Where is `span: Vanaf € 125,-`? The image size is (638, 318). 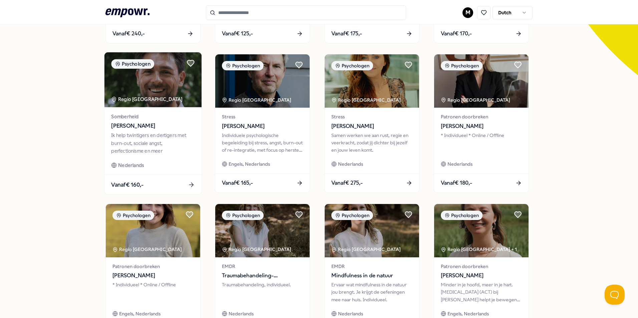 span: Vanaf € 125,- is located at coordinates (237, 34).